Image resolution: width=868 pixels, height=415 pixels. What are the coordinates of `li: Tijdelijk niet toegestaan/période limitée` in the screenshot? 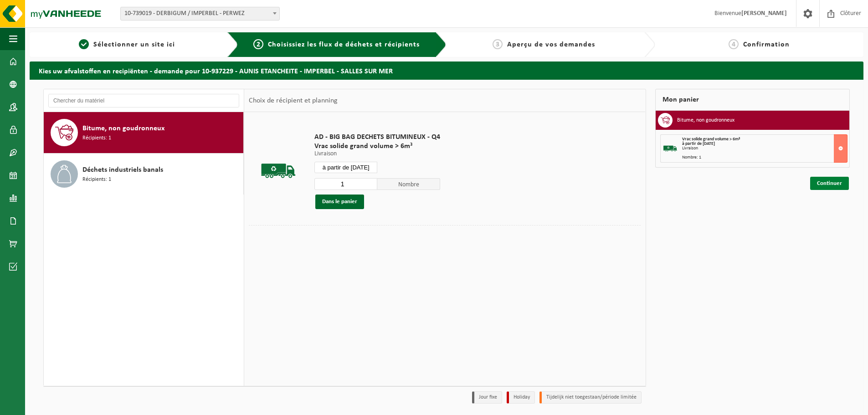 It's located at (591, 397).